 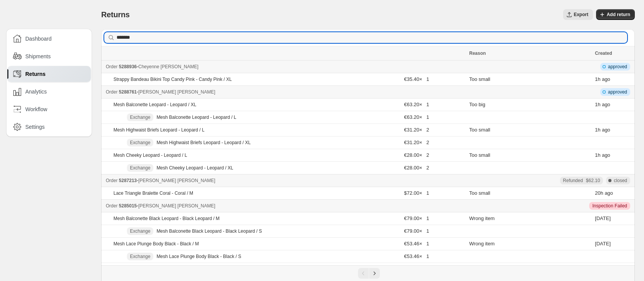 What do you see at coordinates (39, 39) in the screenshot?
I see `span: Dashboard` at bounding box center [39, 39].